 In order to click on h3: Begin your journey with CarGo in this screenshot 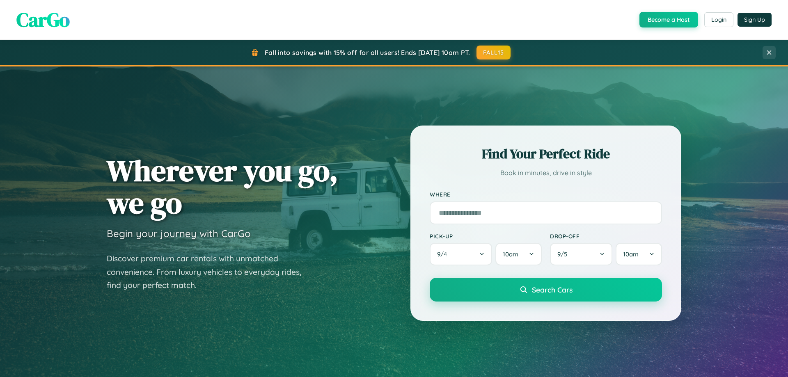, I will do `click(179, 234)`.